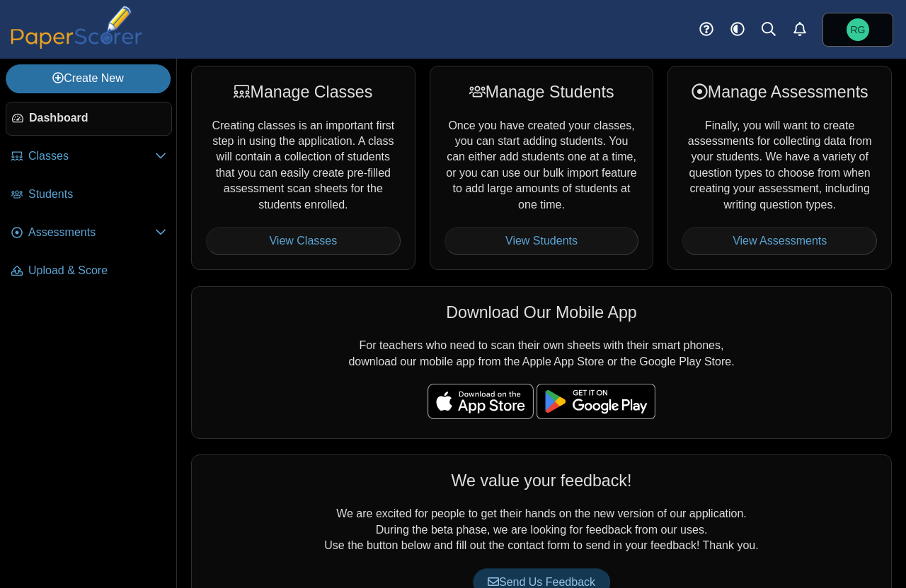 This screenshot has height=588, width=906. What do you see at coordinates (97, 118) in the screenshot?
I see `span: Dashboard` at bounding box center [97, 118].